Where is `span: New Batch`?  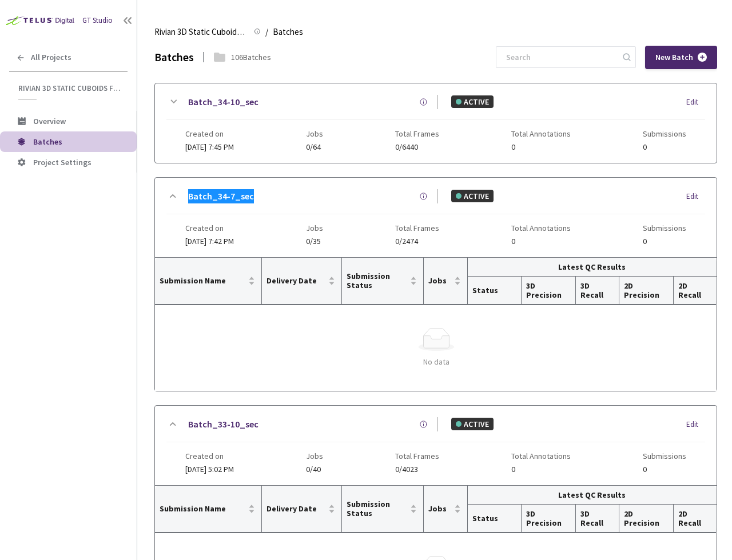 span: New Batch is located at coordinates (674, 57).